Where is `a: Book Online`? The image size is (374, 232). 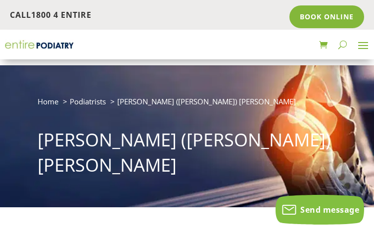
a: Book Online is located at coordinates (326, 17).